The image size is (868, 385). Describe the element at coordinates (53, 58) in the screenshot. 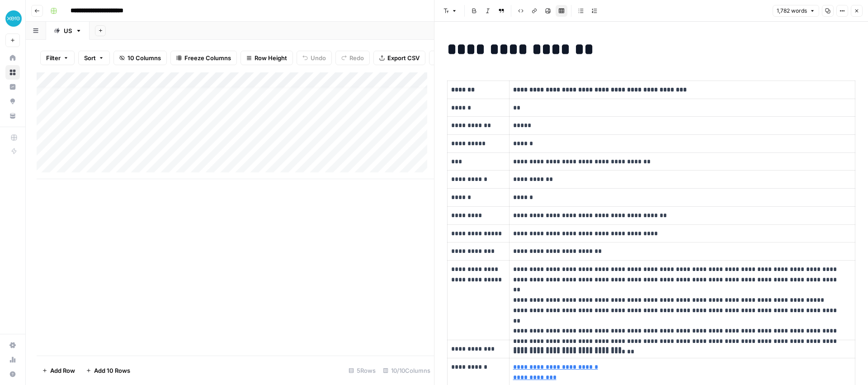

I see `span: Filter` at that location.